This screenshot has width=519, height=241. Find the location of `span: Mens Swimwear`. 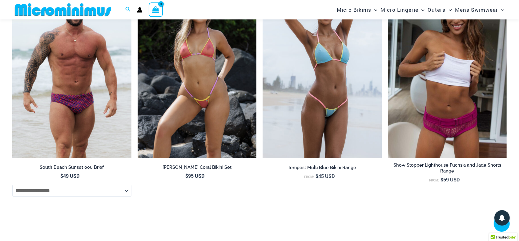

span: Mens Swimwear is located at coordinates (477, 10).